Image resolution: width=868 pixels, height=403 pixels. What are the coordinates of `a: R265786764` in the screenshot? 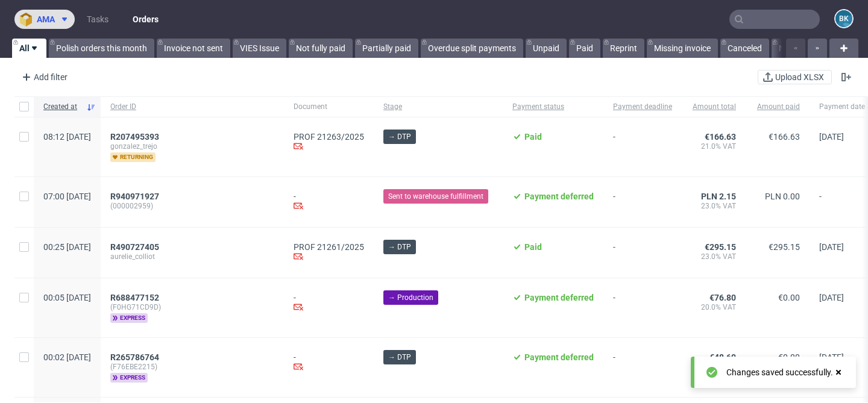 It's located at (136, 358).